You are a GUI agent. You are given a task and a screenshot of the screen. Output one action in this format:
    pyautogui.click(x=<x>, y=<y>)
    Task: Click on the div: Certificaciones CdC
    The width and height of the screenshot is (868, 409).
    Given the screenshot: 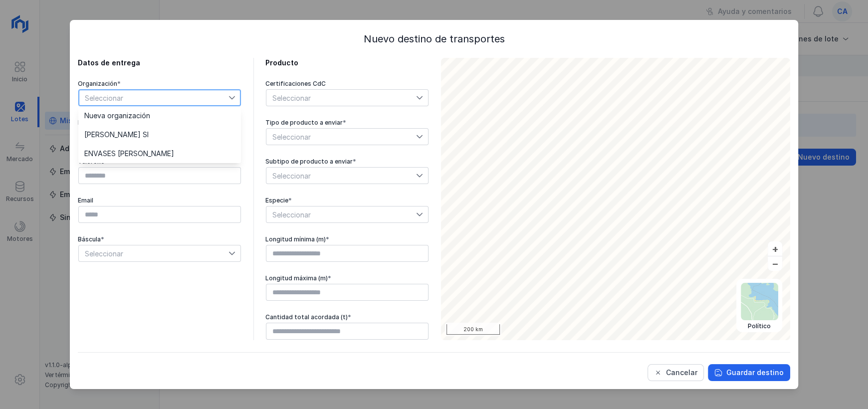 What is the action you would take?
    pyautogui.click(x=347, y=84)
    